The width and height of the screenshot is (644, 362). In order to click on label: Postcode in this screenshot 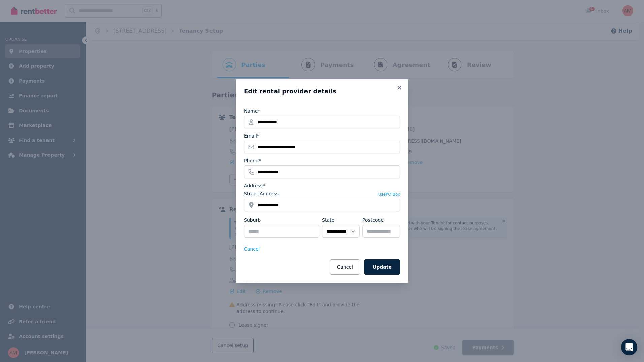, I will do `click(373, 220)`.